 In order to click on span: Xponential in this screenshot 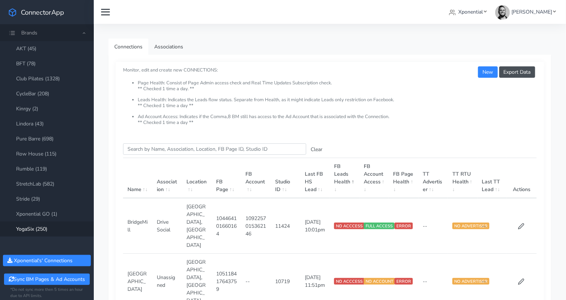, I will do `click(471, 12)`.